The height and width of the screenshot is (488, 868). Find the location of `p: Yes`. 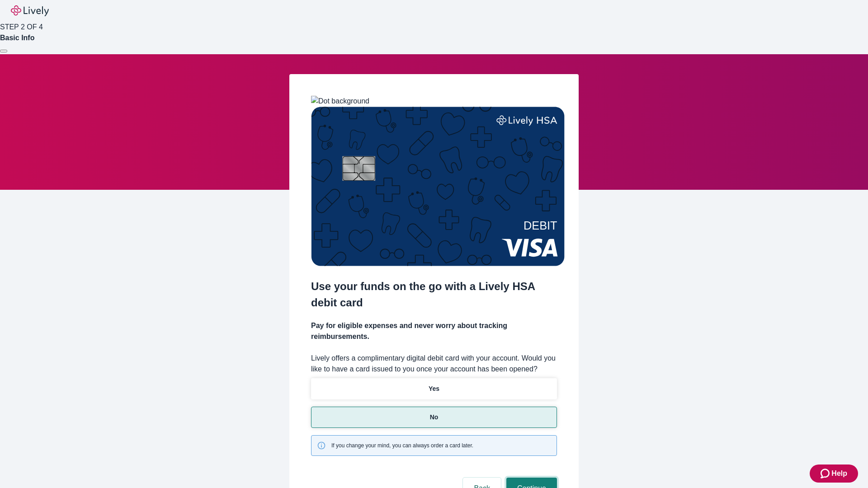

p: Yes is located at coordinates (434, 389).